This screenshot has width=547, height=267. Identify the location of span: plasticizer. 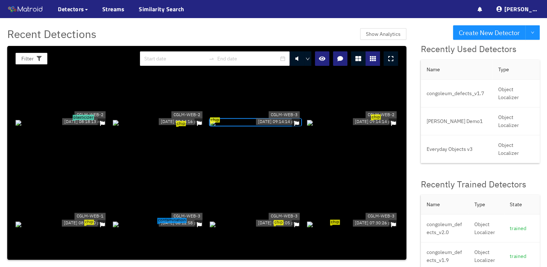
(83, 117).